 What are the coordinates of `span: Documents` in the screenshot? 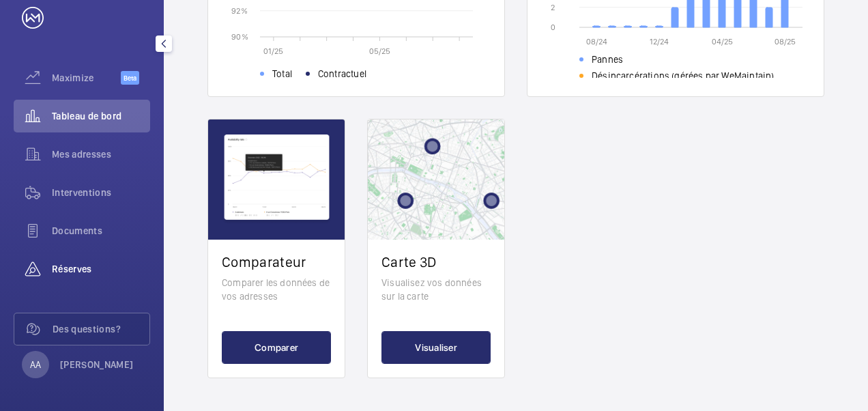 It's located at (101, 230).